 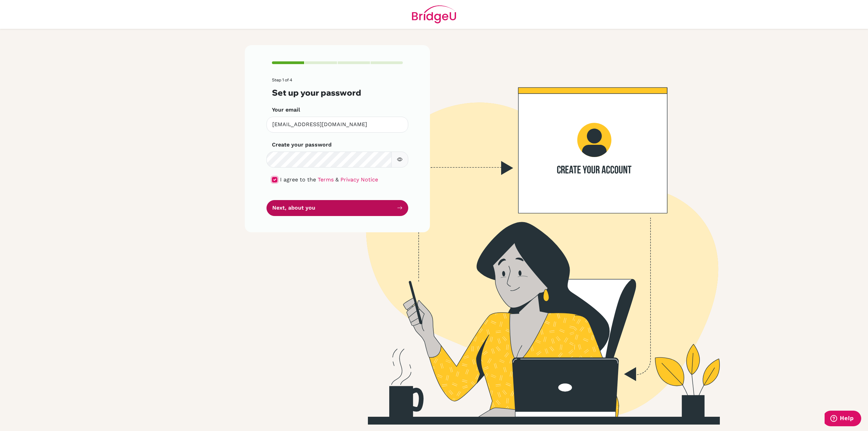 What do you see at coordinates (22, 8) in the screenshot?
I see `span: Help` at bounding box center [22, 8].